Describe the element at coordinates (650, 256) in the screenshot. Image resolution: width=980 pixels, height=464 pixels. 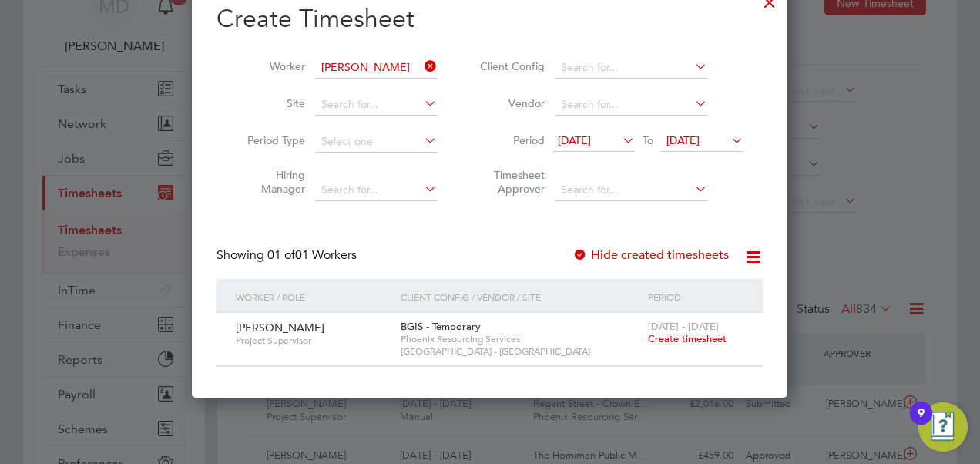
I see `label: Hide created timesheets` at that location.